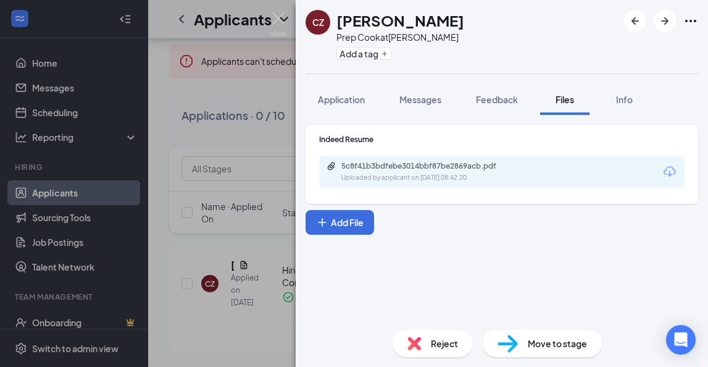 The image size is (708, 367). Describe the element at coordinates (428, 166) in the screenshot. I see `div: 5c8f41b3bdfebe3014bbf87be2869acb.pdf` at that location.